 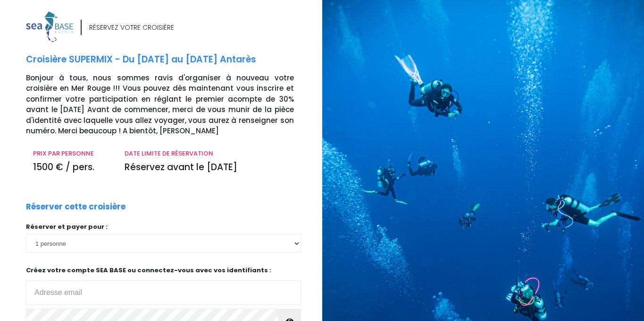 I want to click on p: DATE LIMITE DE RÉSERVATION, so click(x=209, y=154).